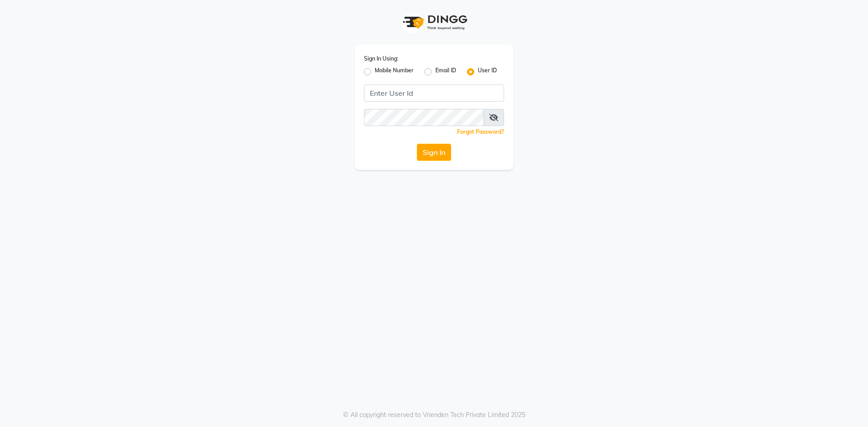 The height and width of the screenshot is (427, 868). Describe the element at coordinates (446, 72) in the screenshot. I see `label: Email ID` at that location.